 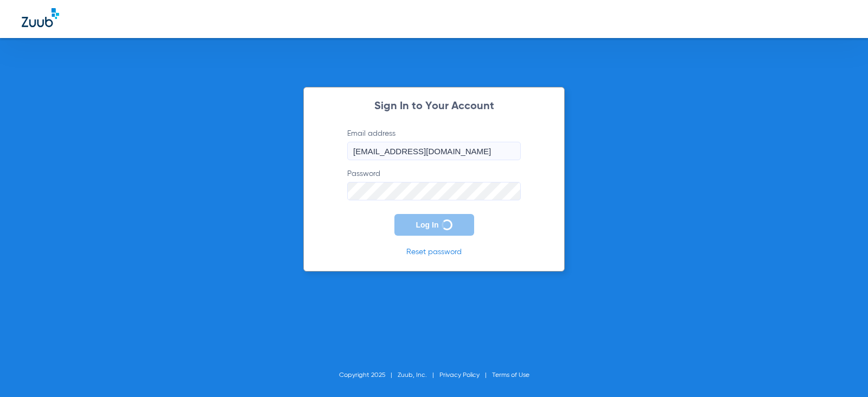 I want to click on a: Reset password, so click(x=434, y=252).